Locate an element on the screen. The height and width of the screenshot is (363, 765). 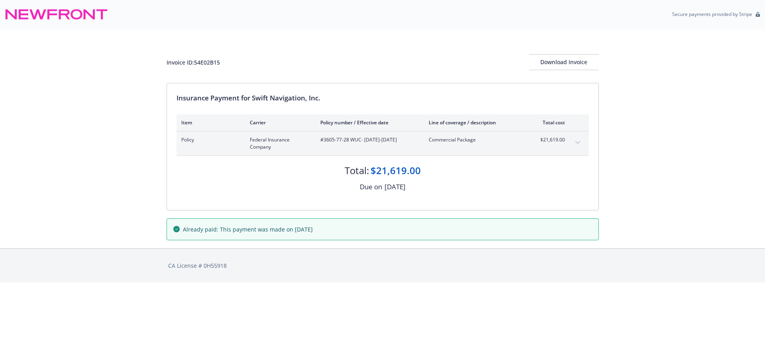
div: Due on is located at coordinates (371, 187).